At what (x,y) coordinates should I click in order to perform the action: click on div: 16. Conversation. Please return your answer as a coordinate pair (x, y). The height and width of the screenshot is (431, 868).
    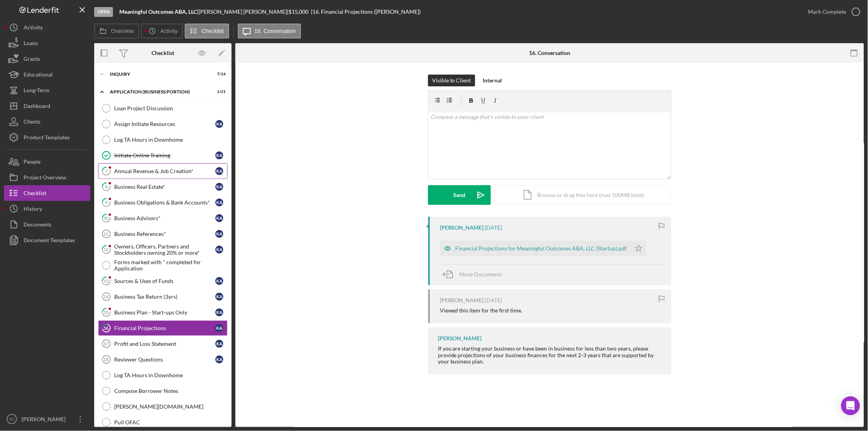
    Looking at the image, I should click on (550, 53).